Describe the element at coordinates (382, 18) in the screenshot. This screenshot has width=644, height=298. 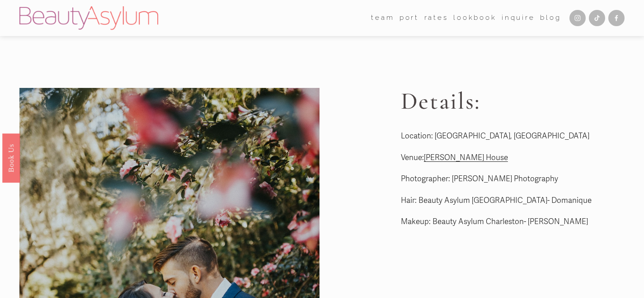
I see `a: folder dropdown` at that location.